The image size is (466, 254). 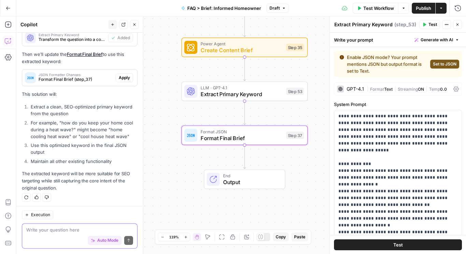 What do you see at coordinates (437, 40) in the screenshot?
I see `span: Generate with AI` at bounding box center [437, 40].